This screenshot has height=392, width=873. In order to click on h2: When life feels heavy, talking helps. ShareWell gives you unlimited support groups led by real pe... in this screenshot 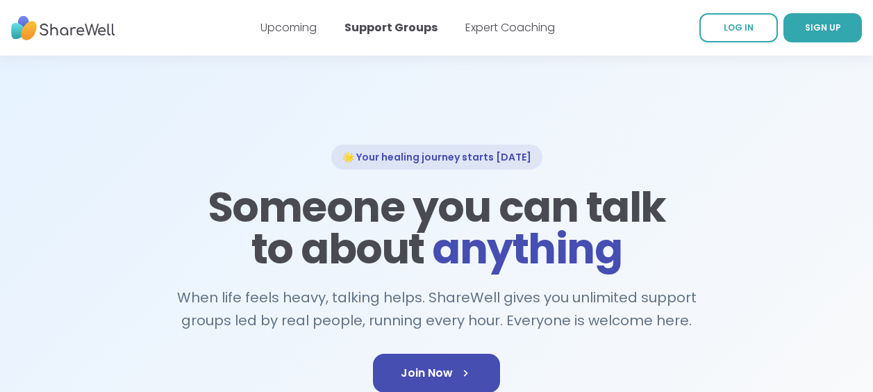, I will do `click(437, 308)`.